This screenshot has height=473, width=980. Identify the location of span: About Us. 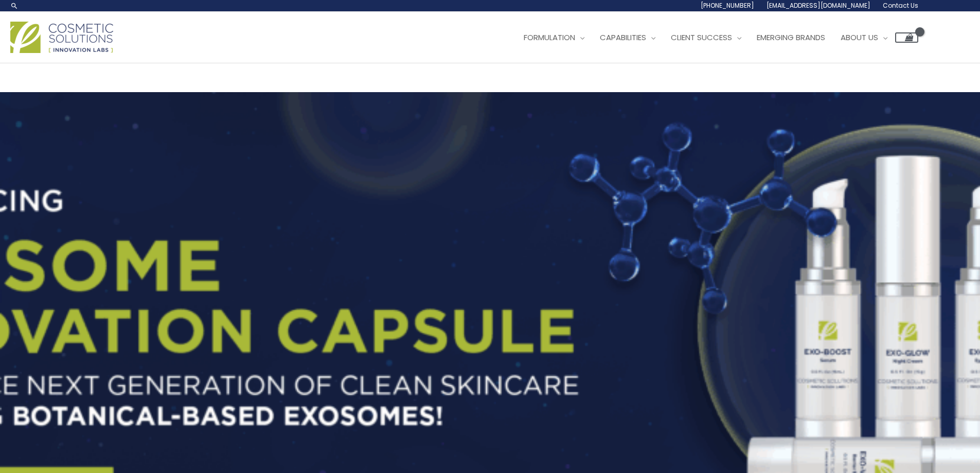
(859, 37).